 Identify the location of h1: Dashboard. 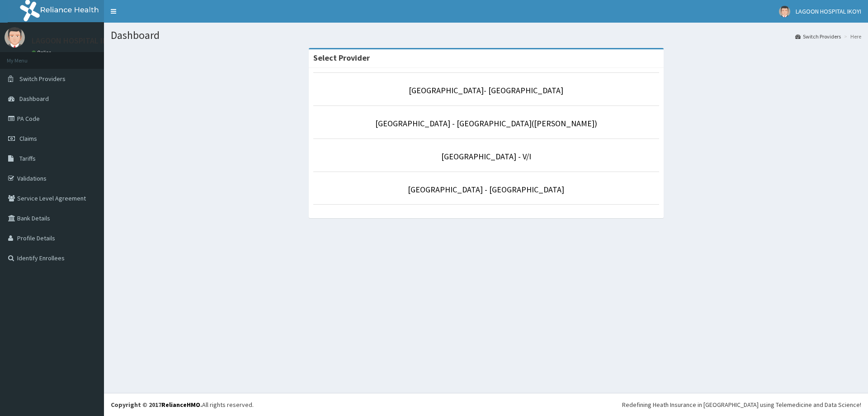
(486, 35).